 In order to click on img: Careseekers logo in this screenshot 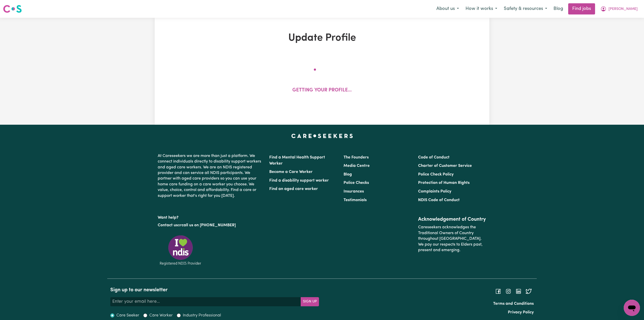, I will do `click(12, 9)`.